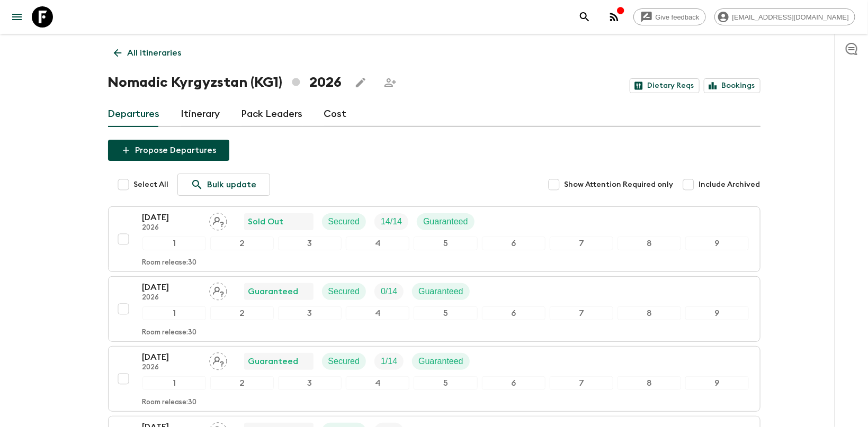  I want to click on button: Propose Departures, so click(169, 151).